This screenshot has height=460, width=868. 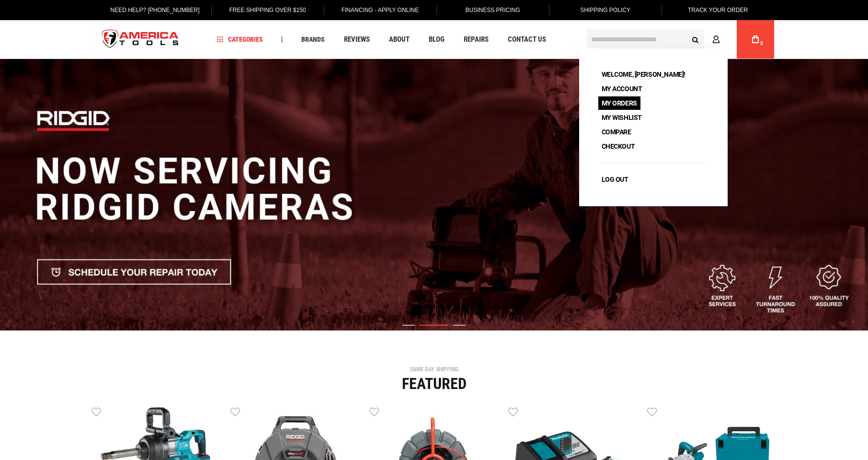 What do you see at coordinates (140, 39) in the screenshot?
I see `img: America Tools` at bounding box center [140, 39].